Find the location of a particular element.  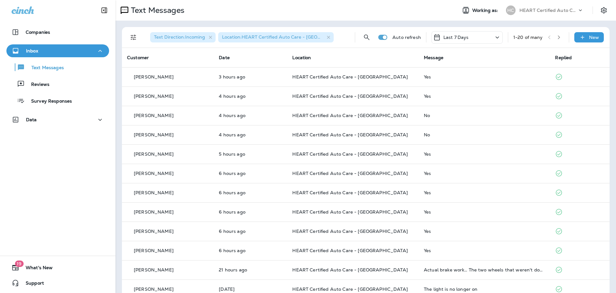

p: Reviews is located at coordinates (37, 84).